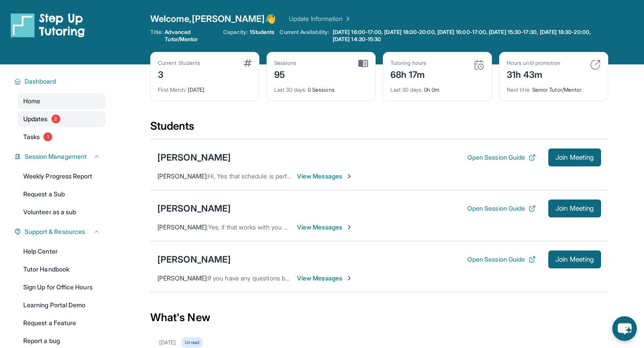 The image size is (644, 348). I want to click on div: Tutoring hours, so click(408, 63).